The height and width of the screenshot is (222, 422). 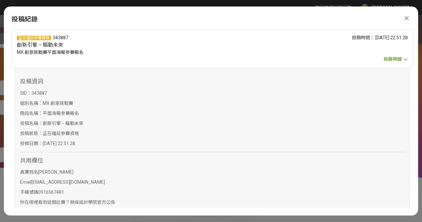 I want to click on span: 投稿名稱：, so click(x=31, y=123).